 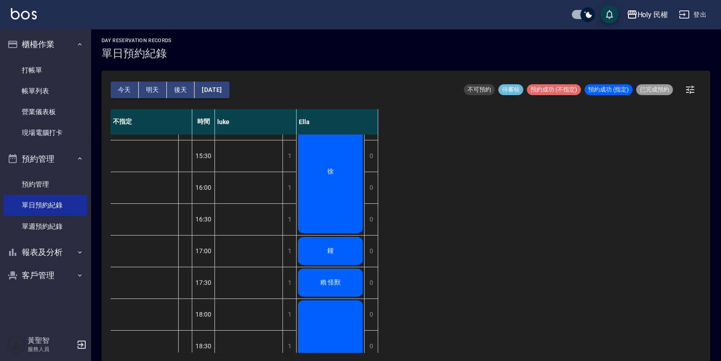 What do you see at coordinates (608, 90) in the screenshot?
I see `span: 預約成功 (指定)` at bounding box center [608, 90].